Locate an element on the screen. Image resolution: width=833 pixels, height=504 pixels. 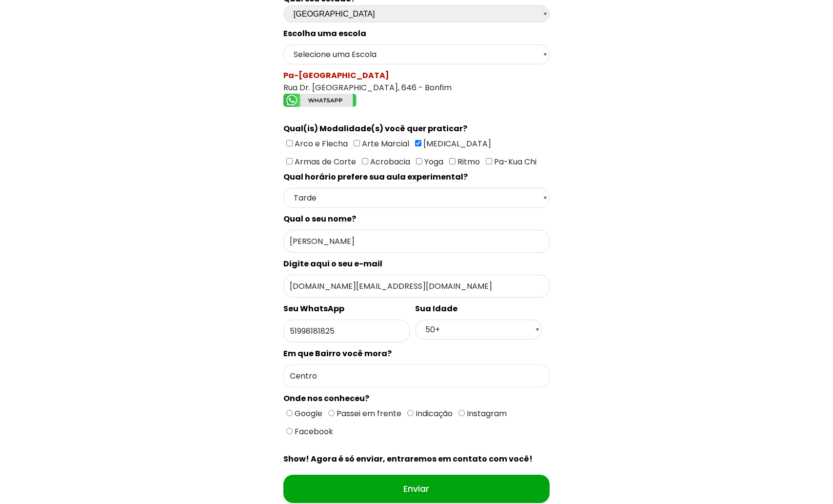
input: Arte Marcial is located at coordinates (356, 143).